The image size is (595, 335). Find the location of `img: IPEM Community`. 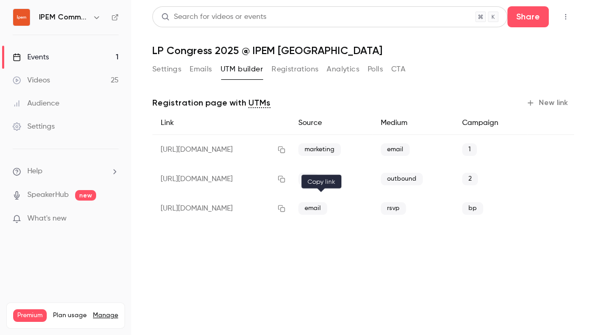

img: IPEM Community is located at coordinates (22, 17).